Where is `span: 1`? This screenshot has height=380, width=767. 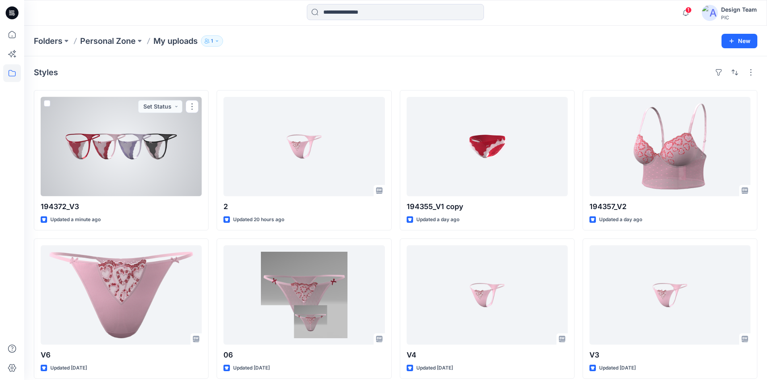
span: 1 is located at coordinates (688, 10).